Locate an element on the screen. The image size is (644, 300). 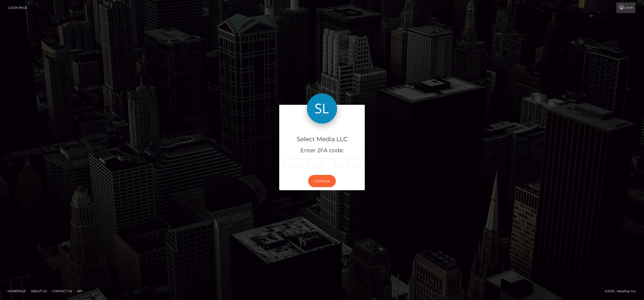
img: Select Media LLC is located at coordinates (322, 109).